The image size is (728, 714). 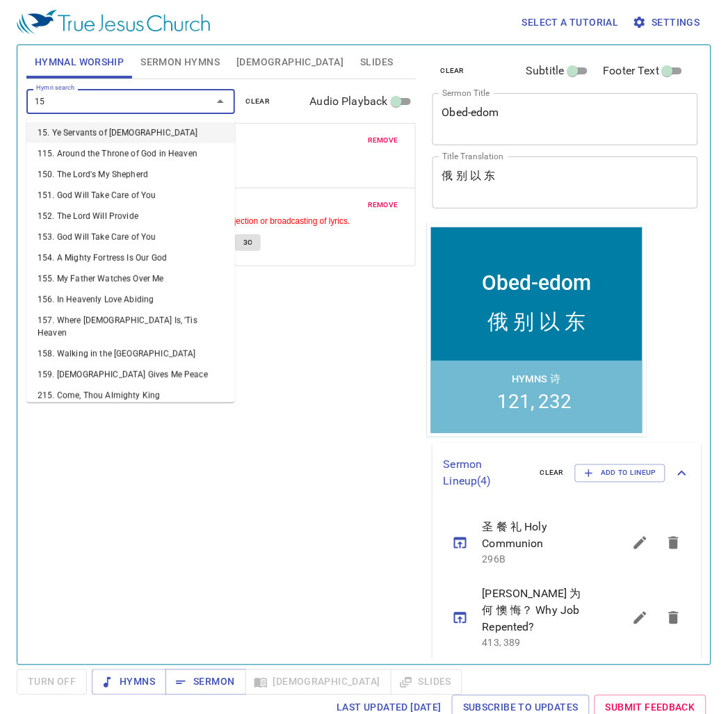 What do you see at coordinates (620, 474) in the screenshot?
I see `button: Add to Lineup` at bounding box center [620, 474].